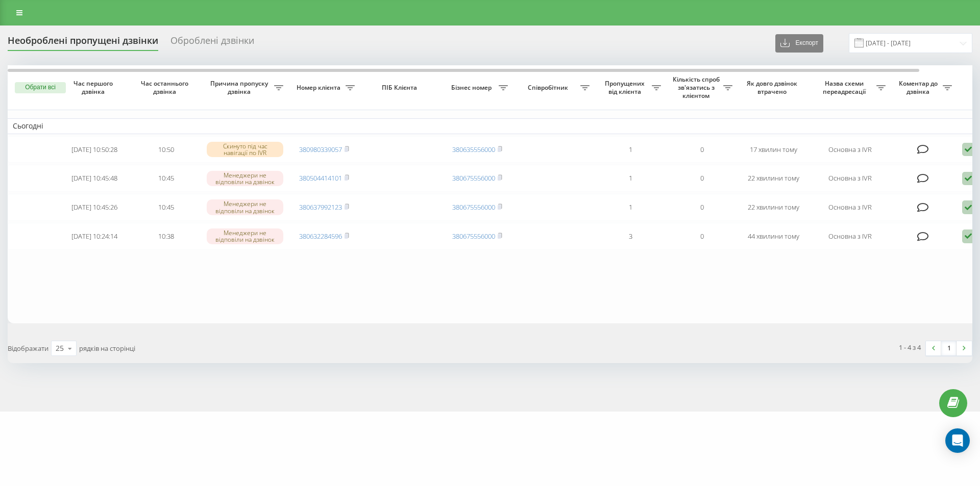 This screenshot has height=486, width=980. I want to click on span: ПІБ Клієнта, so click(401, 87).